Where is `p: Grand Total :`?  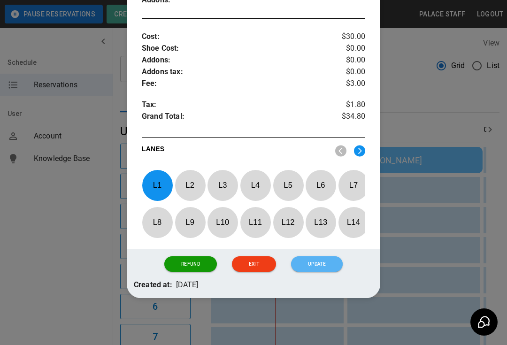 p: Grand Total : is located at coordinates (235, 118).